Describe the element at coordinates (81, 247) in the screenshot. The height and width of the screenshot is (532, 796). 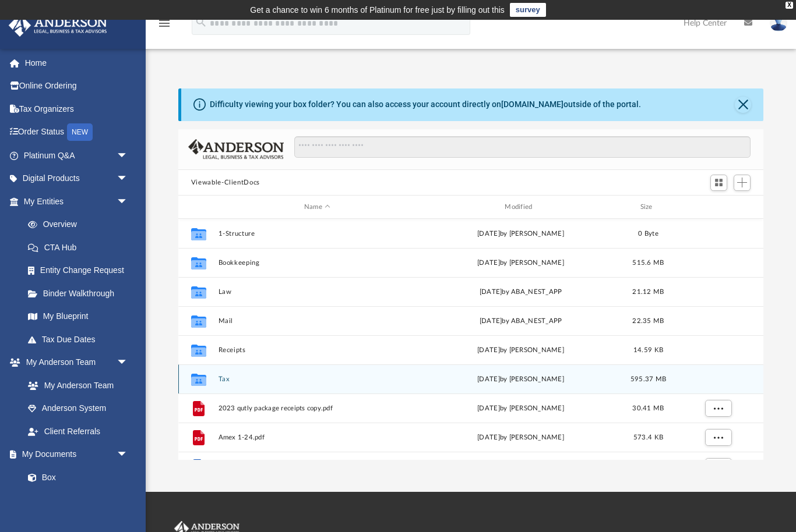
I see `a: CTA Hub` at that location.